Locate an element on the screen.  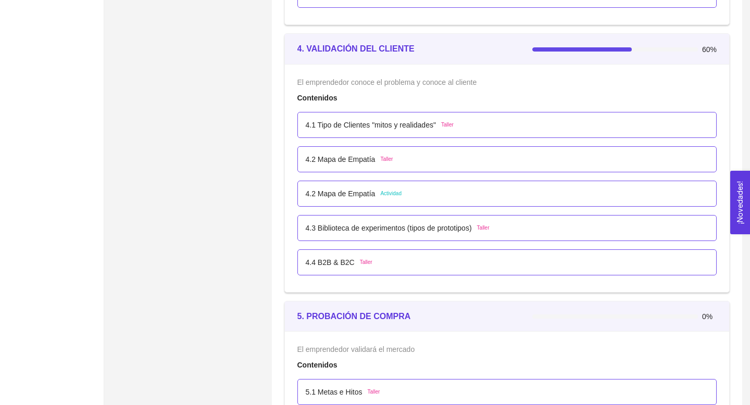
strong: 4. VALIDACIÓN DEL CLIENTE is located at coordinates (356, 48).